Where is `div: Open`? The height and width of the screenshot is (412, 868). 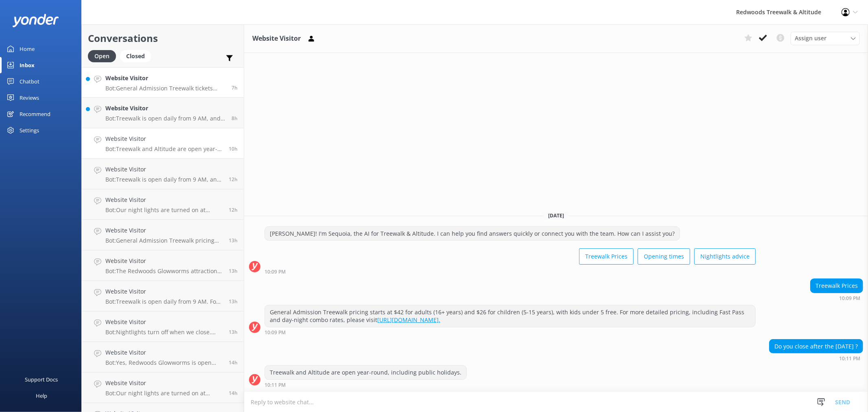 div: Open is located at coordinates (102, 56).